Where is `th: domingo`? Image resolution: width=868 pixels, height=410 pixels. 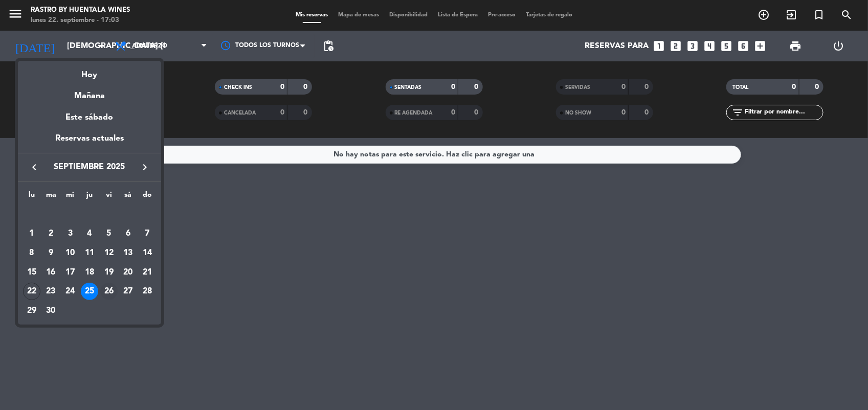 th: domingo is located at coordinates (147, 197).